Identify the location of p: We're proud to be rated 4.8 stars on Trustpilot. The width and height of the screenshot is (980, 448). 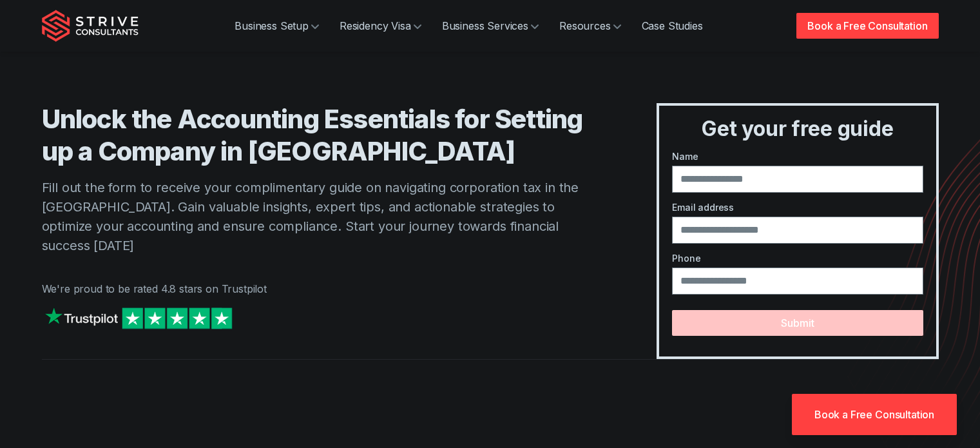
(324, 289).